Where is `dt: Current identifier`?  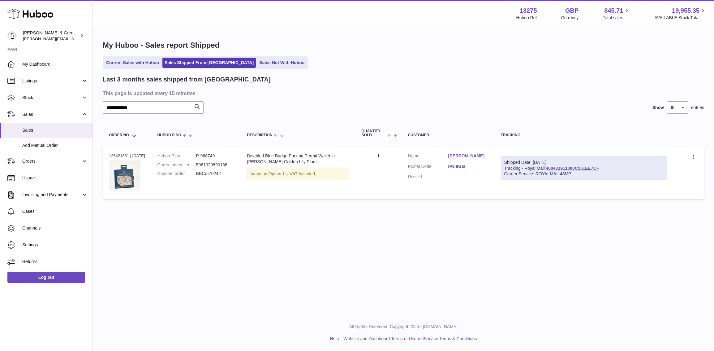
dt: Current identifier is located at coordinates (177, 165).